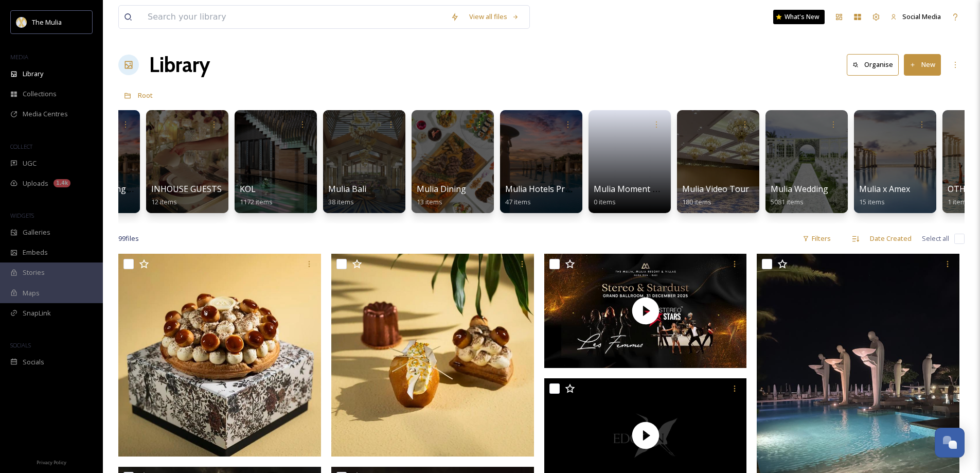 The width and height of the screenshot is (980, 473). What do you see at coordinates (47, 22) in the screenshot?
I see `span: The Mulia` at bounding box center [47, 22].